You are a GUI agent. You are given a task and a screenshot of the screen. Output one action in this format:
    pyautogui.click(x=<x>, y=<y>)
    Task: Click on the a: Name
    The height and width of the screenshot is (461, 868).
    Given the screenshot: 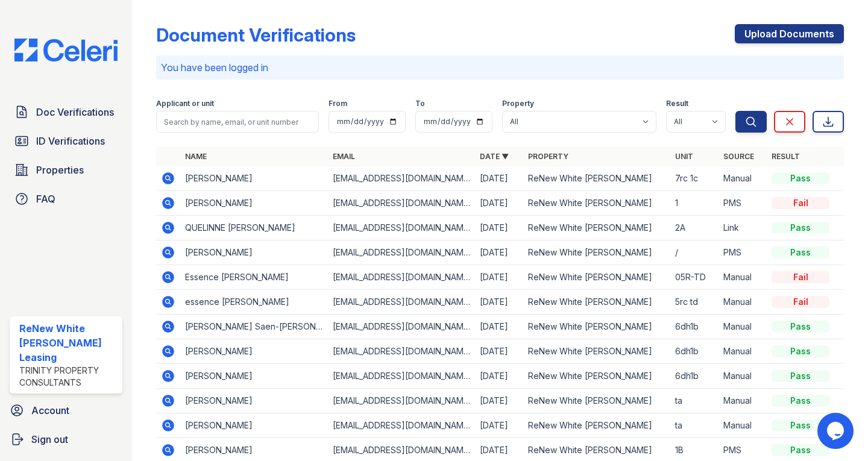 What is the action you would take?
    pyautogui.click(x=196, y=156)
    